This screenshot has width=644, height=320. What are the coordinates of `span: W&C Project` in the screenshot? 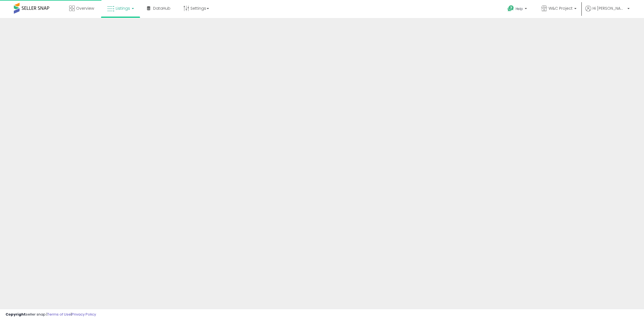 It's located at (560, 8).